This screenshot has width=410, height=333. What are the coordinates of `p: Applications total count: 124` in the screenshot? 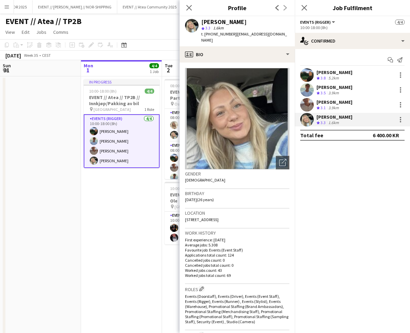 It's located at (237, 255).